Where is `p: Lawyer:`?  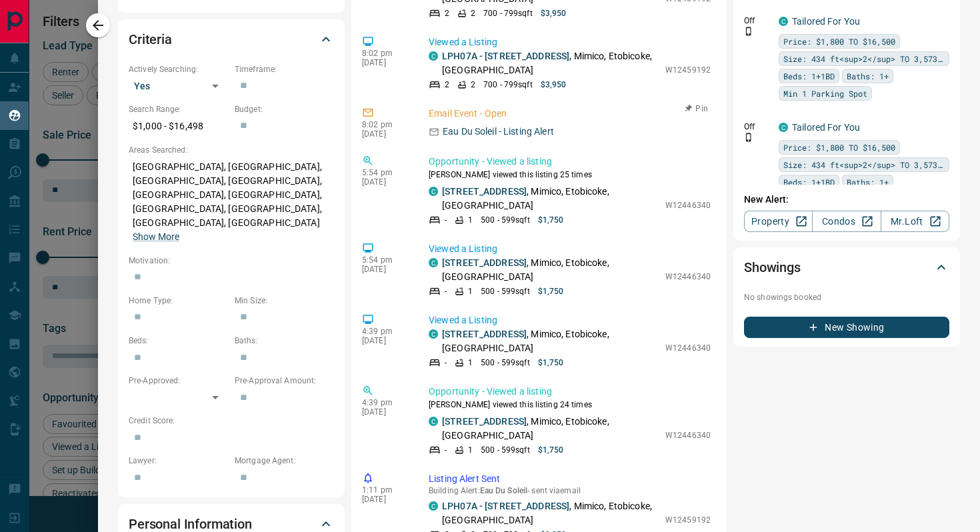
p: Lawyer: is located at coordinates (178, 461).